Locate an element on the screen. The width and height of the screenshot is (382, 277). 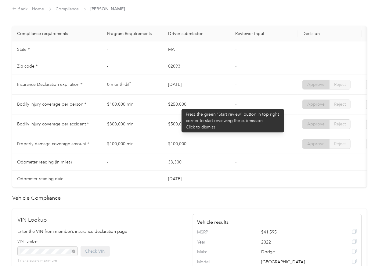
span: State * is located at coordinates (23, 49).